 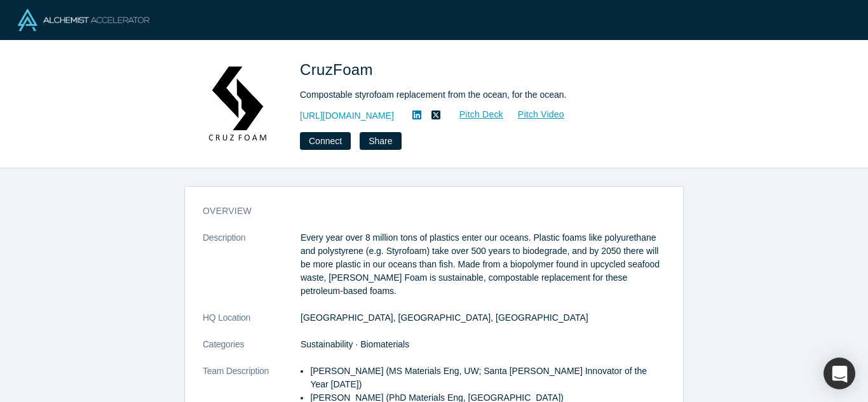 What do you see at coordinates (477, 95) in the screenshot?
I see `div: Compostable styrofoam replacement from the ocean, for the ocean.` at bounding box center [477, 95].